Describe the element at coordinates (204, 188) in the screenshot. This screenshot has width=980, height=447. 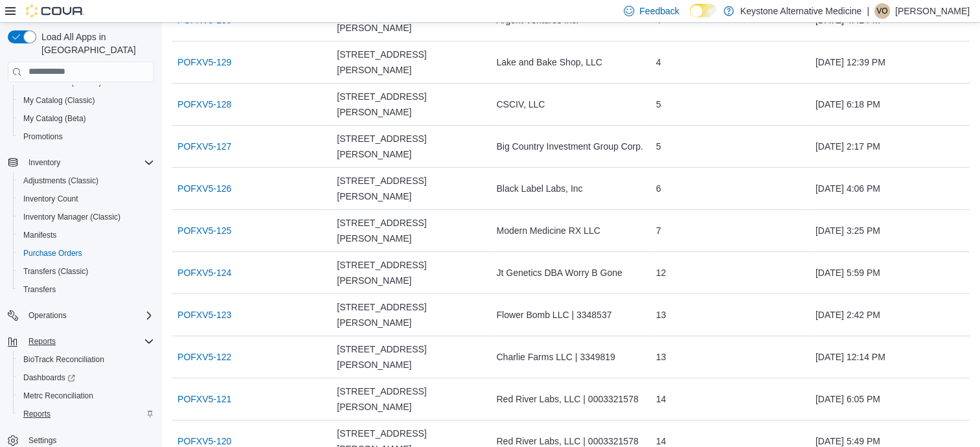
I see `a: POFXV5-126` at that location.